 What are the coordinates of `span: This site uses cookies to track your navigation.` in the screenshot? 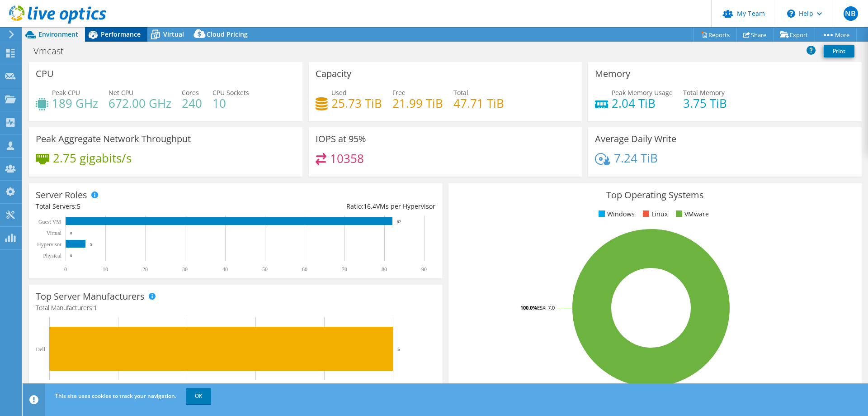 It's located at (116, 396).